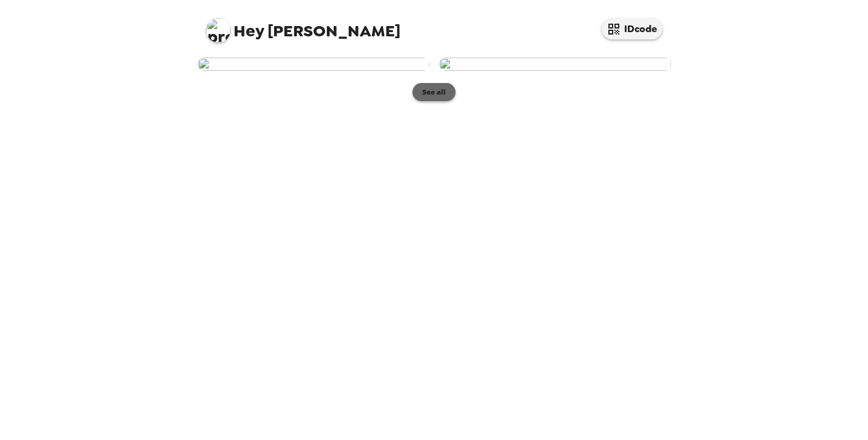 The height and width of the screenshot is (440, 868). Describe the element at coordinates (314, 64) in the screenshot. I see `img: user-276172` at that location.